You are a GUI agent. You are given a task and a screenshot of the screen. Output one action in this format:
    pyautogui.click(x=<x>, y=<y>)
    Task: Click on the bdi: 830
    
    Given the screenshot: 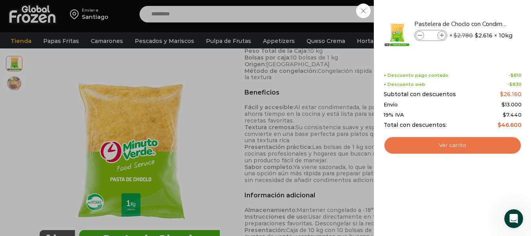 What is the action you would take?
    pyautogui.click(x=516, y=84)
    